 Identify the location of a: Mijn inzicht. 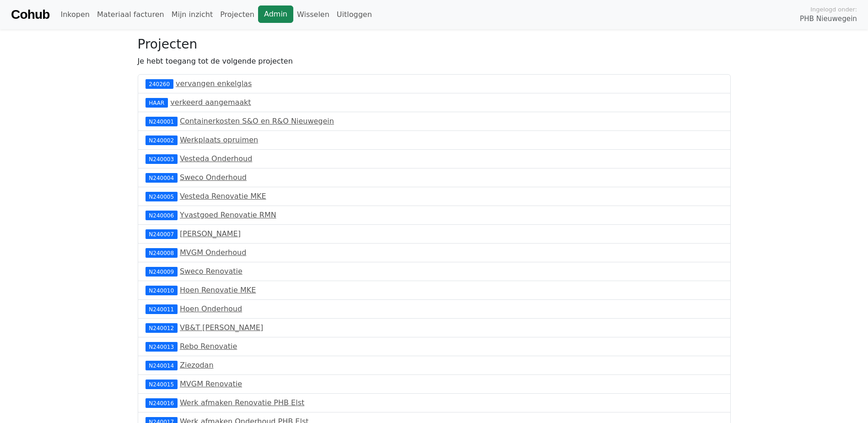
(192, 15).